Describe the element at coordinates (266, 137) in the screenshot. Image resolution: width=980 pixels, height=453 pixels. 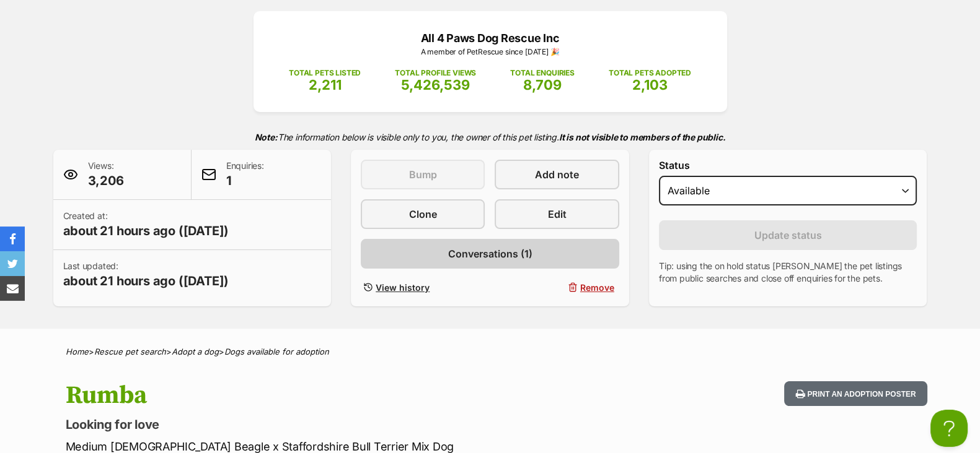
I see `strong: Note:` at that location.